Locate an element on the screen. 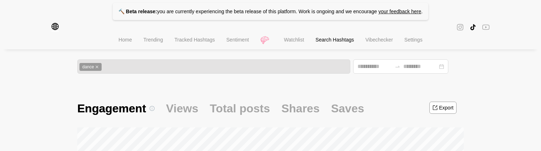  span: export is located at coordinates (435, 108).